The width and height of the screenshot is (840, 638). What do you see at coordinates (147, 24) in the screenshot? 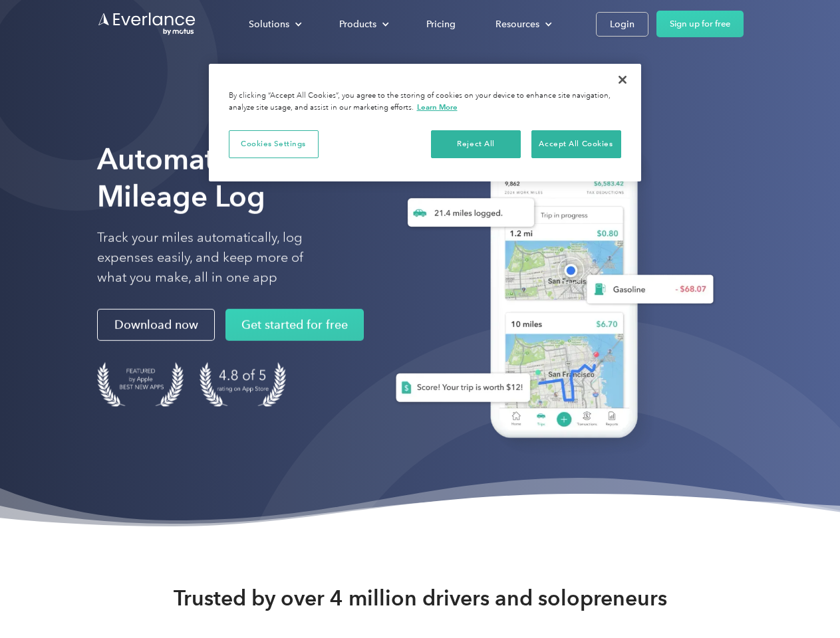
I see `a: Go to homepage` at bounding box center [147, 24].